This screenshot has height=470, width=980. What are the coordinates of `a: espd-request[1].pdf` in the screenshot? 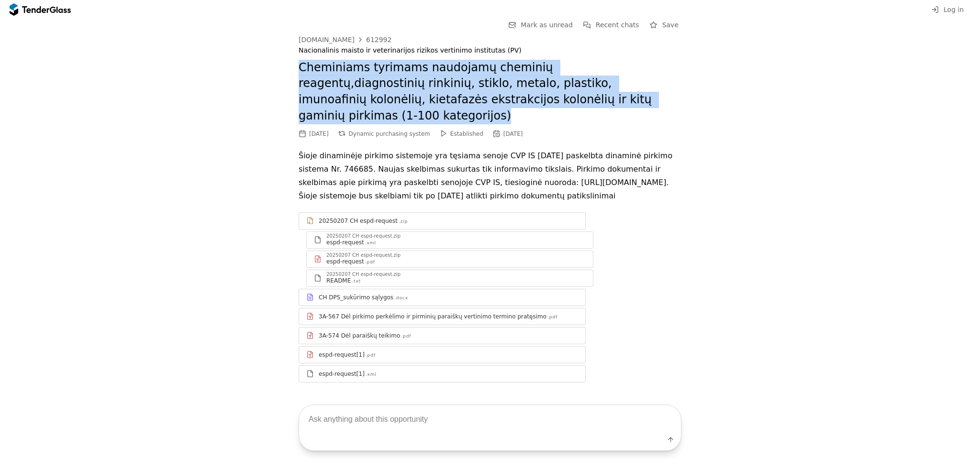 It's located at (442, 355).